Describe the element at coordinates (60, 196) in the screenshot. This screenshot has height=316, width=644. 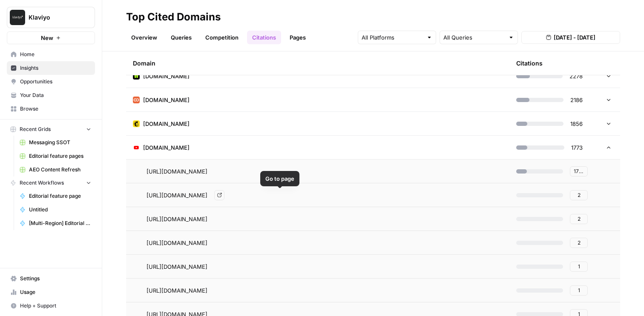
I see `span: Editorial feature page` at that location.